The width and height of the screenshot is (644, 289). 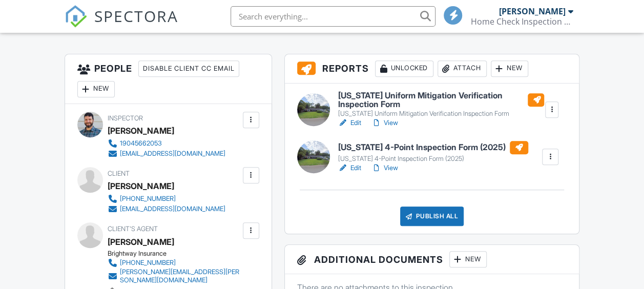 I want to click on input: Search everything..., so click(x=333, y=16).